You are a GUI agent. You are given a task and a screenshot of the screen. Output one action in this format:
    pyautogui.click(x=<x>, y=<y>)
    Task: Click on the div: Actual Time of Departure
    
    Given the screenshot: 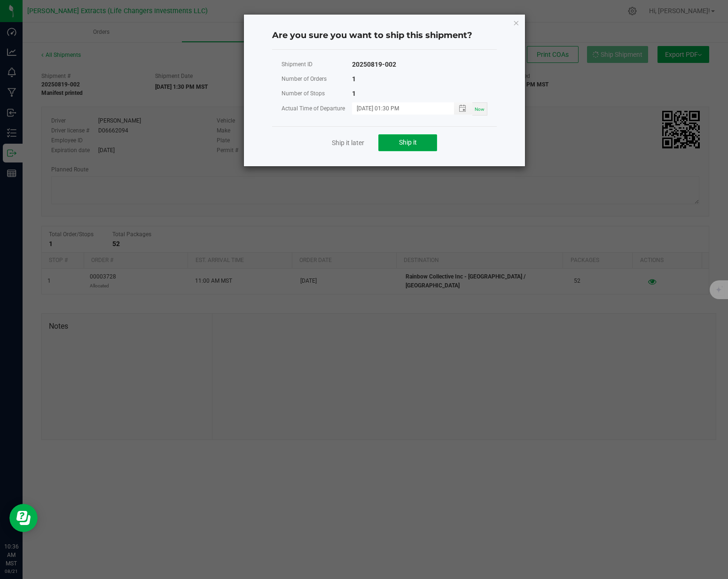 What is the action you would take?
    pyautogui.click(x=317, y=109)
    